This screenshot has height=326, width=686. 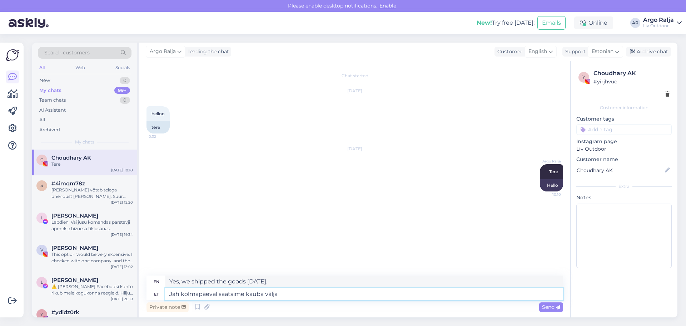 What do you see at coordinates (509, 51) in the screenshot?
I see `div: Customer` at bounding box center [509, 51].